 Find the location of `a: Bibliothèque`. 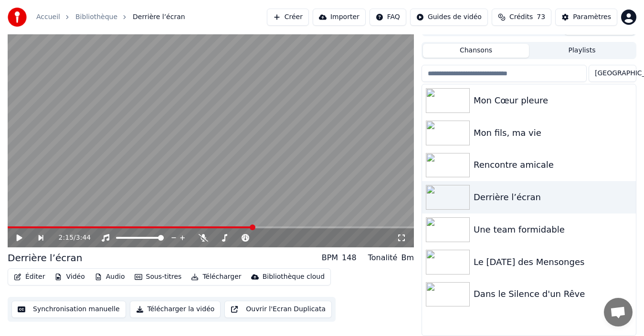

a: Bibliothèque is located at coordinates (97, 17).